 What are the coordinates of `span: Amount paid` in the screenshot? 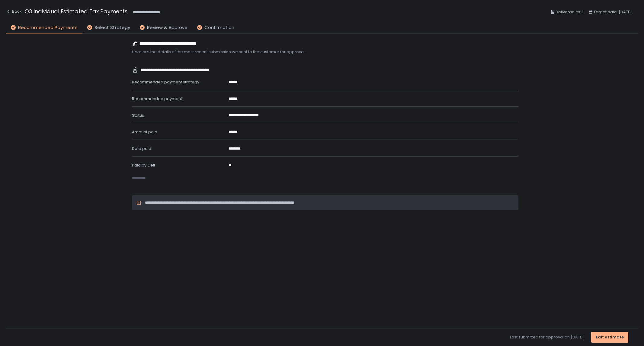 It's located at (145, 132).